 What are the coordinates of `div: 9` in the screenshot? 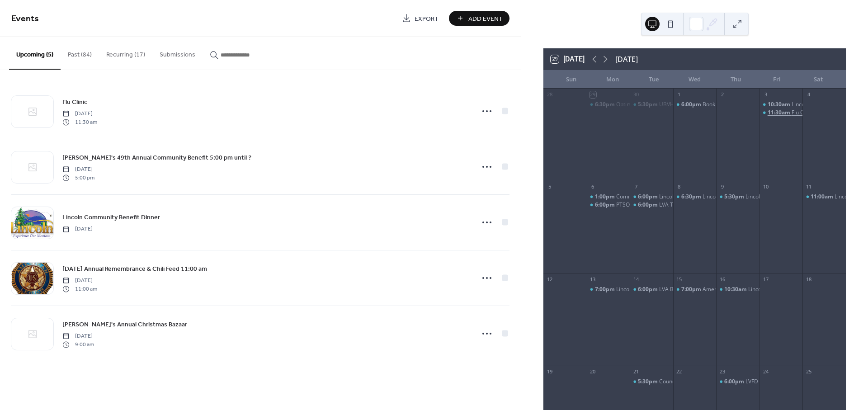 It's located at (722, 187).